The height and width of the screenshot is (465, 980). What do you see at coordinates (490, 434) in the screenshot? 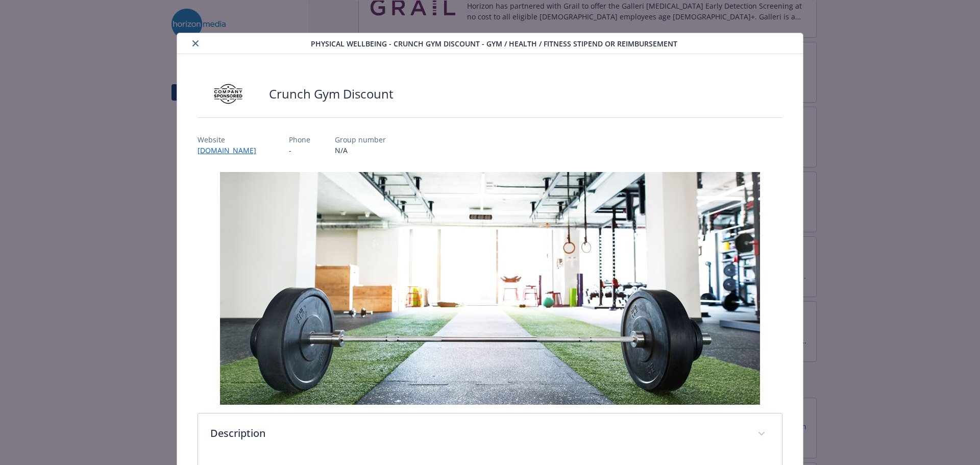
I see `div: Description` at bounding box center [490, 434].